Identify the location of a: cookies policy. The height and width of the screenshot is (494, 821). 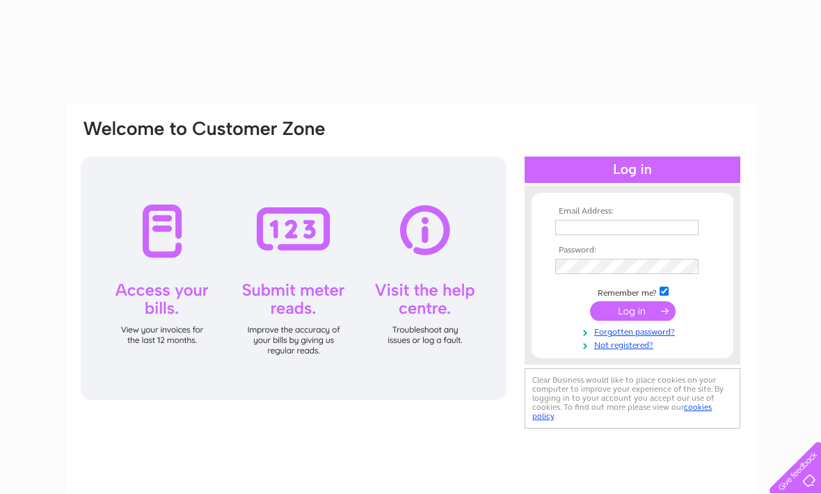
(622, 411).